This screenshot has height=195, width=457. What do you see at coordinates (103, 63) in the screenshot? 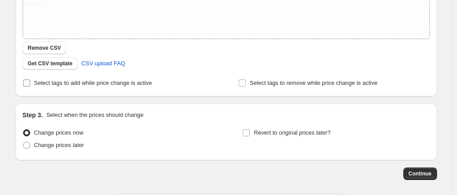
I see `span: CSV upload FAQ` at bounding box center [103, 63].